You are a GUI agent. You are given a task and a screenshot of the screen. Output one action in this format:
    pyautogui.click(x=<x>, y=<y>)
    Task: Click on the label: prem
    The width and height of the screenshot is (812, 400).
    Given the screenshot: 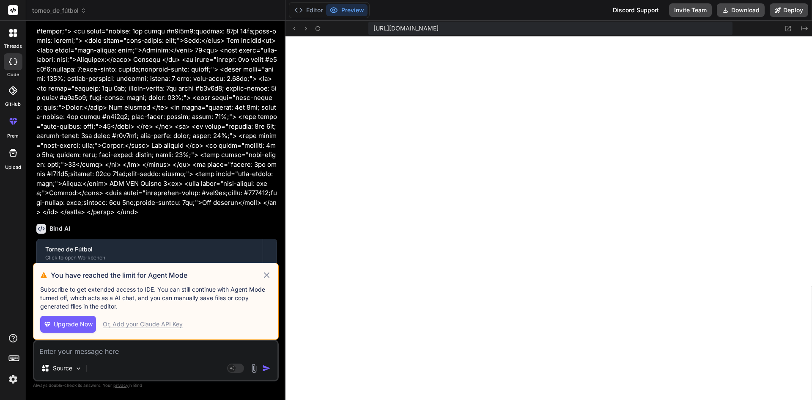 What is the action you would take?
    pyautogui.click(x=13, y=136)
    